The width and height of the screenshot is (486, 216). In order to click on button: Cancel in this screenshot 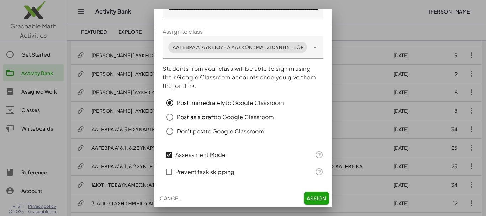, I will do `click(170, 198)`.